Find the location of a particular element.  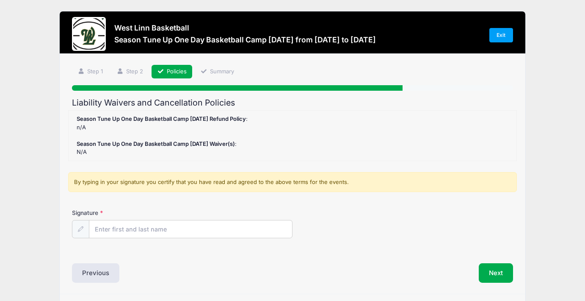

h3: West Linn Basketball is located at coordinates (245, 28).